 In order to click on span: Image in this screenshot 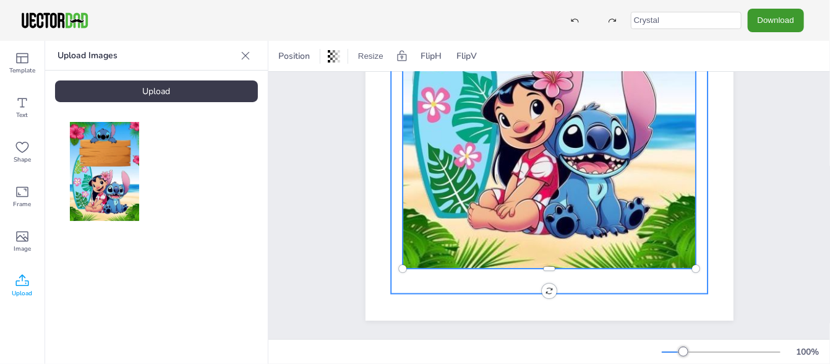, I will do `click(22, 249)`.